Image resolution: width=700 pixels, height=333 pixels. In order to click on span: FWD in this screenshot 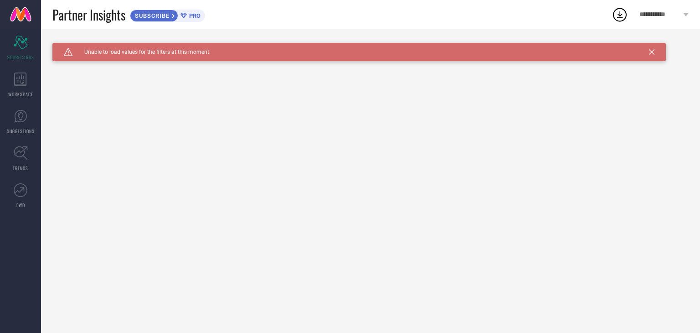, I will do `click(21, 205)`.